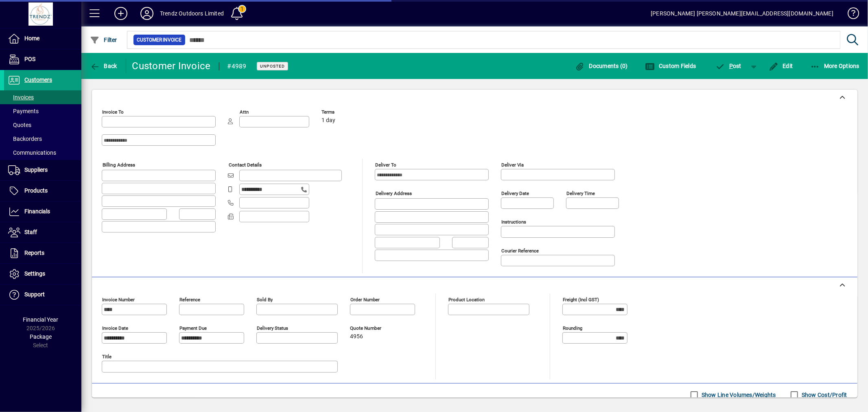 The width and height of the screenshot is (868, 412). Describe the element at coordinates (728, 66) in the screenshot. I see `button: Post` at that location.